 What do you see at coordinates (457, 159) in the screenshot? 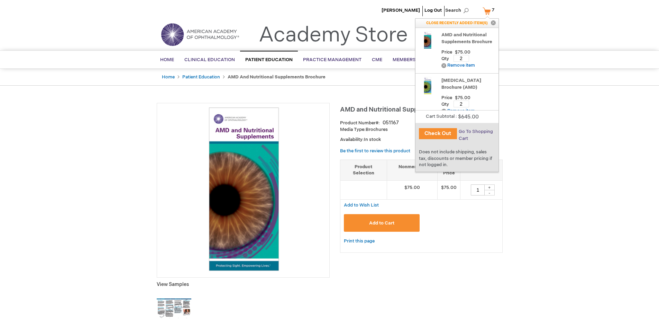
I see `div: Does not include shipping, sales tax, discounts or member pricing if not logged in.` at bounding box center [457, 159].